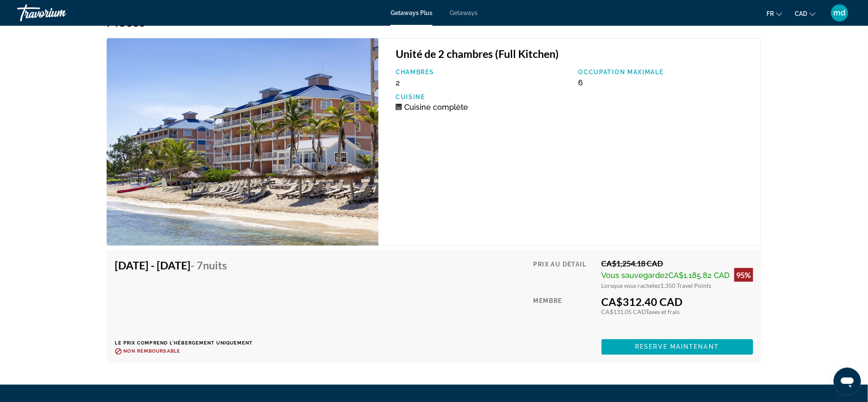  I want to click on span: fr, so click(770, 14).